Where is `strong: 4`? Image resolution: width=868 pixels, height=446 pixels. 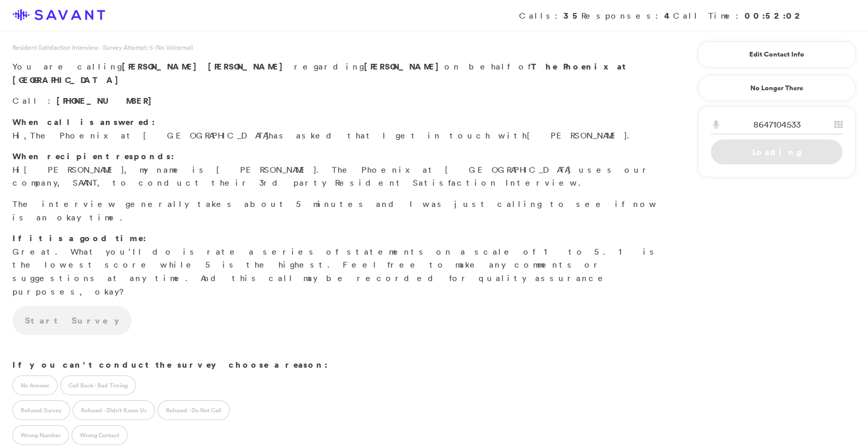 strong: 4 is located at coordinates (668, 16).